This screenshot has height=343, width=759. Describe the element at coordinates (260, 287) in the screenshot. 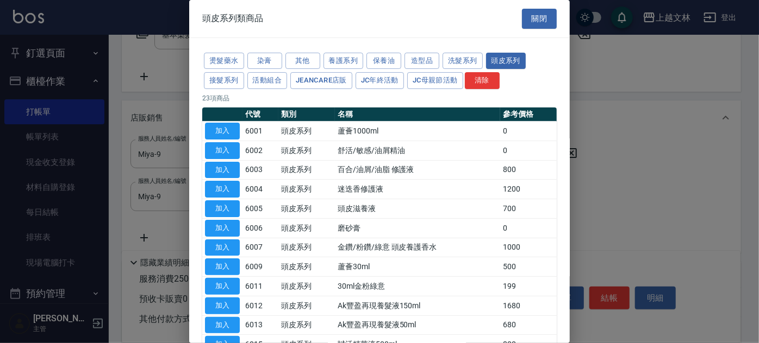

I see `td: 6011` at that location.